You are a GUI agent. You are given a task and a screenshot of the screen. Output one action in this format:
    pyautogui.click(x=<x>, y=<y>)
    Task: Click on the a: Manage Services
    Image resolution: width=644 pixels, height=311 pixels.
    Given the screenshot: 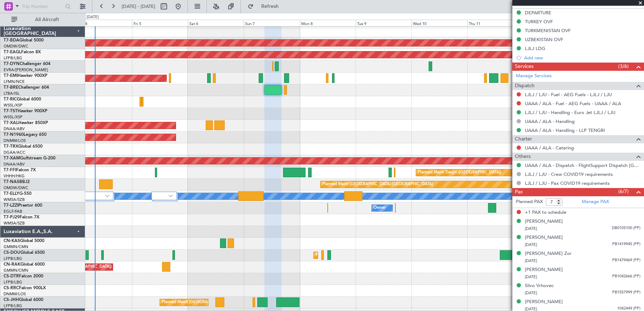 What is the action you would take?
    pyautogui.click(x=534, y=76)
    